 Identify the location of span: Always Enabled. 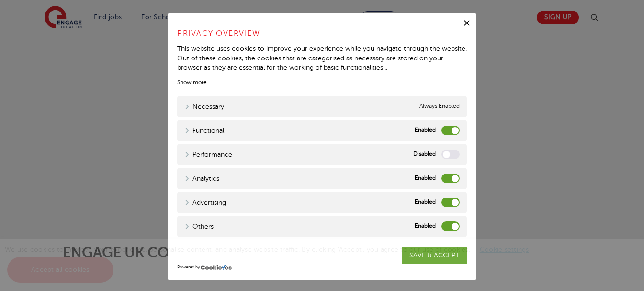
(440, 106).